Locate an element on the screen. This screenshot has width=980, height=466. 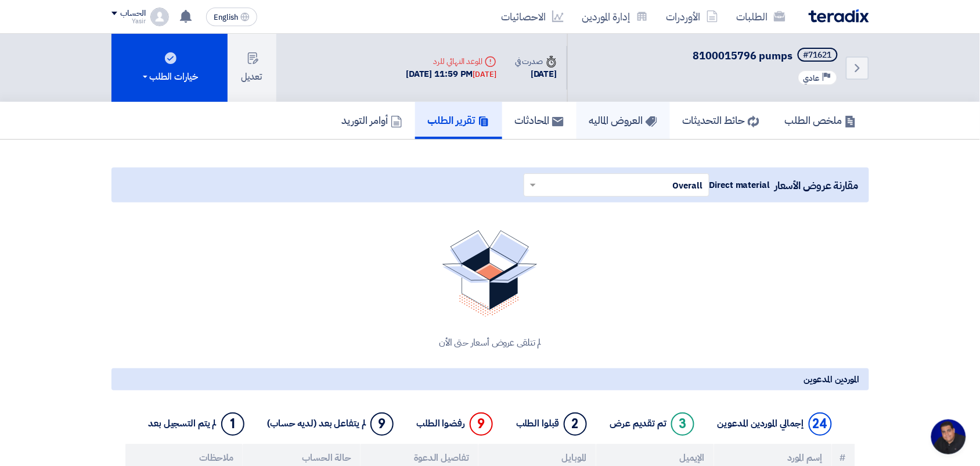
span: Direct material is located at coordinates (740, 185).